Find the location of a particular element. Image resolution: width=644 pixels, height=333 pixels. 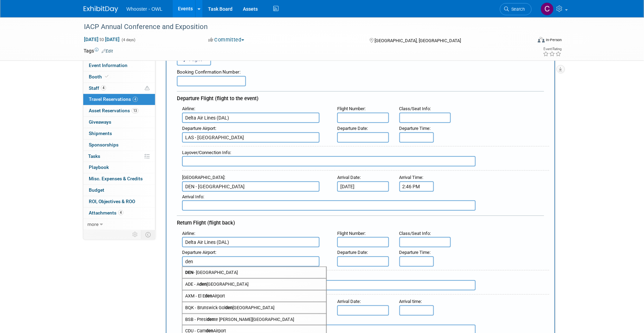

span: Layover/Connection Info is located at coordinates (206, 152).